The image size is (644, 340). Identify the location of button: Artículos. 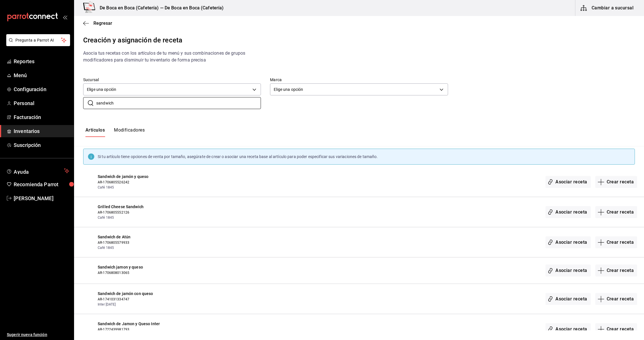
(95, 132).